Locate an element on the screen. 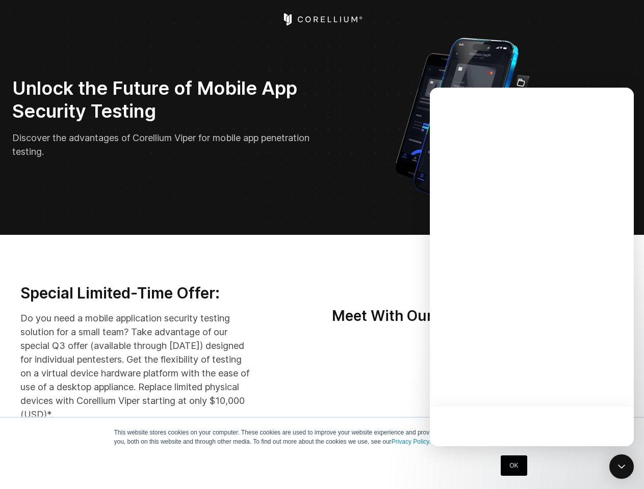  img: Corellium_VIPER_Hero_1_1x is located at coordinates (462, 121).